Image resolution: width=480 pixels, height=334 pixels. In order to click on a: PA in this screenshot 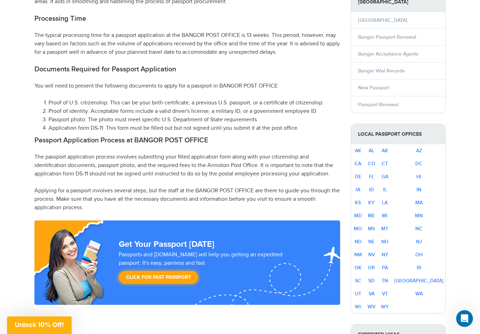, I will do `click(385, 267)`.